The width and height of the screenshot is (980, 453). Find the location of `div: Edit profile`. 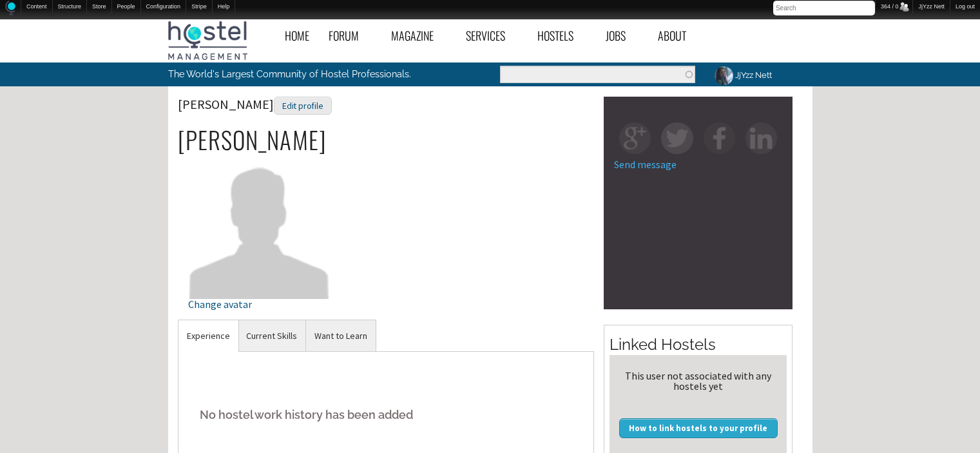

div: Edit profile is located at coordinates (303, 105).